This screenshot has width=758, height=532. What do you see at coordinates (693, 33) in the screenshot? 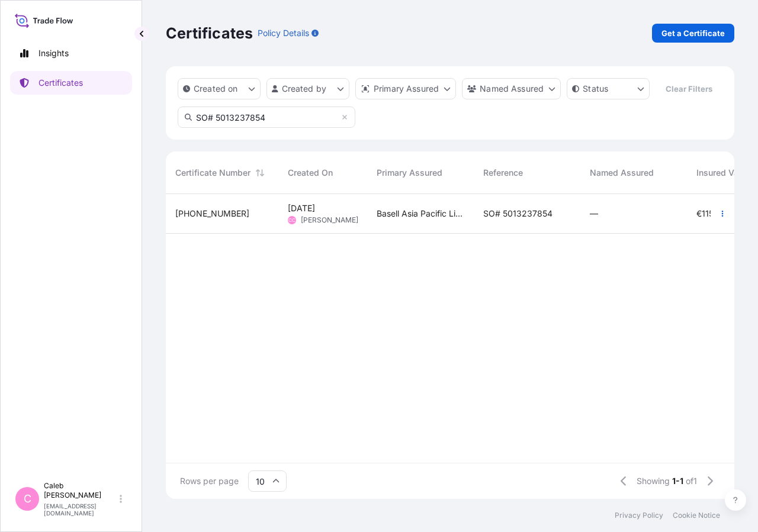
I see `p: Get a Certificate` at bounding box center [693, 33].